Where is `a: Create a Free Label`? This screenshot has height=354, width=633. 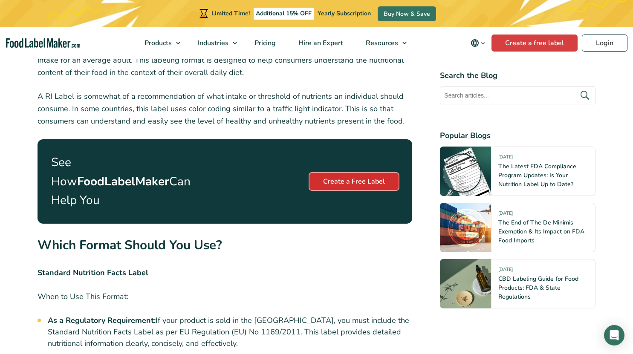 a: Create a Free Label is located at coordinates (354, 182).